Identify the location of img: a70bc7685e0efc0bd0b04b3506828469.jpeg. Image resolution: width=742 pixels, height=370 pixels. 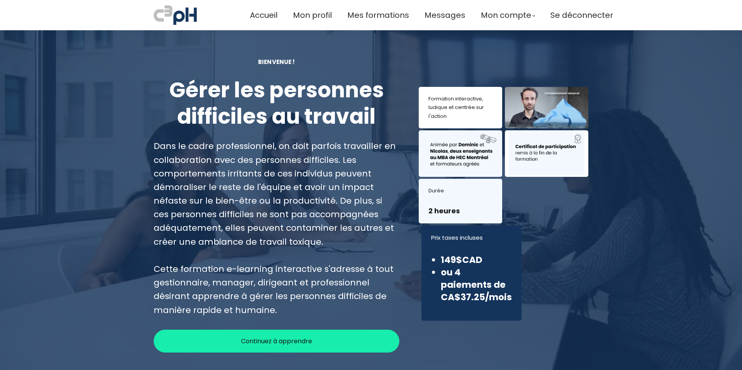
(175, 15).